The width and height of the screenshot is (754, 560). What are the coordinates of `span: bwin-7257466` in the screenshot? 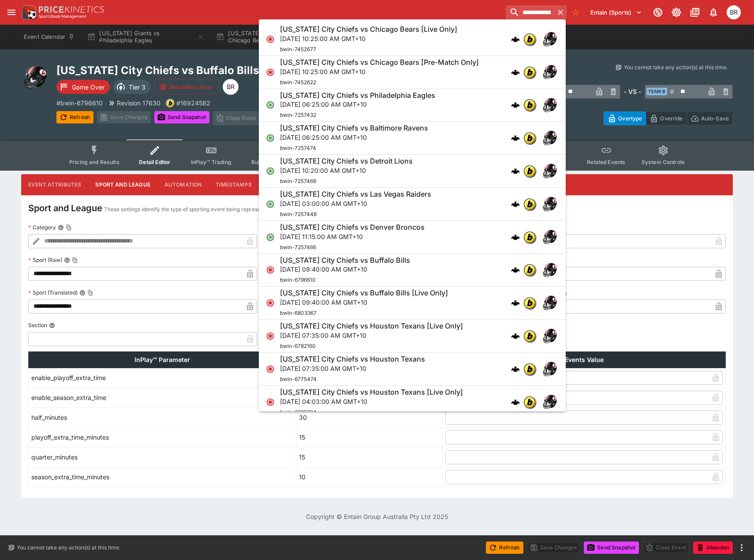 It's located at (298, 247).